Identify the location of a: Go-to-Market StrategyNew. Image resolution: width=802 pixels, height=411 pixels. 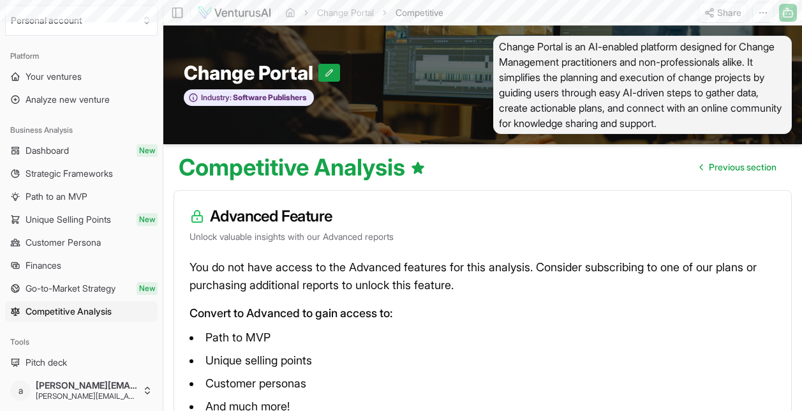
(81, 288).